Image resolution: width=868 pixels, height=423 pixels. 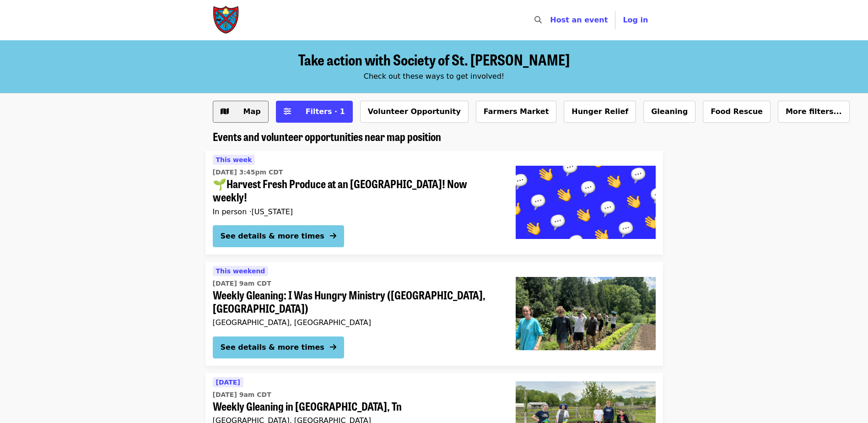 I want to click on button: More filters..., so click(x=813, y=112).